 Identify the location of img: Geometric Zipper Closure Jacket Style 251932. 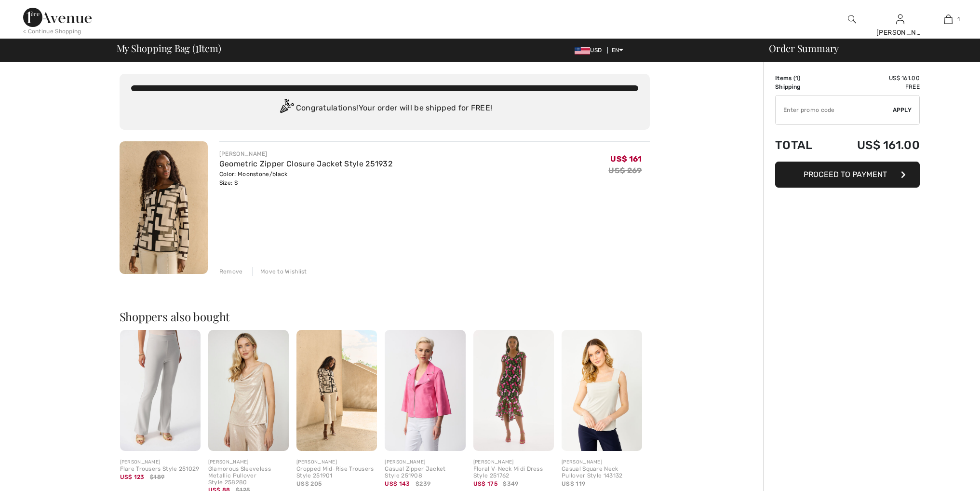
(164, 207).